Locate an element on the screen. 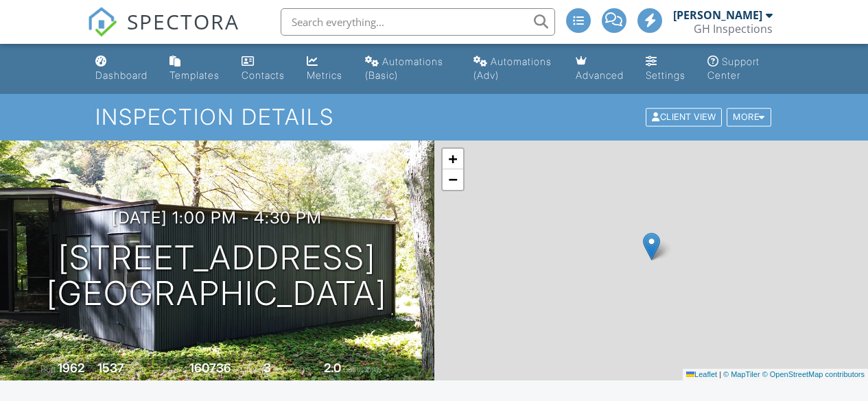  a: © MapTiler is located at coordinates (742, 375).